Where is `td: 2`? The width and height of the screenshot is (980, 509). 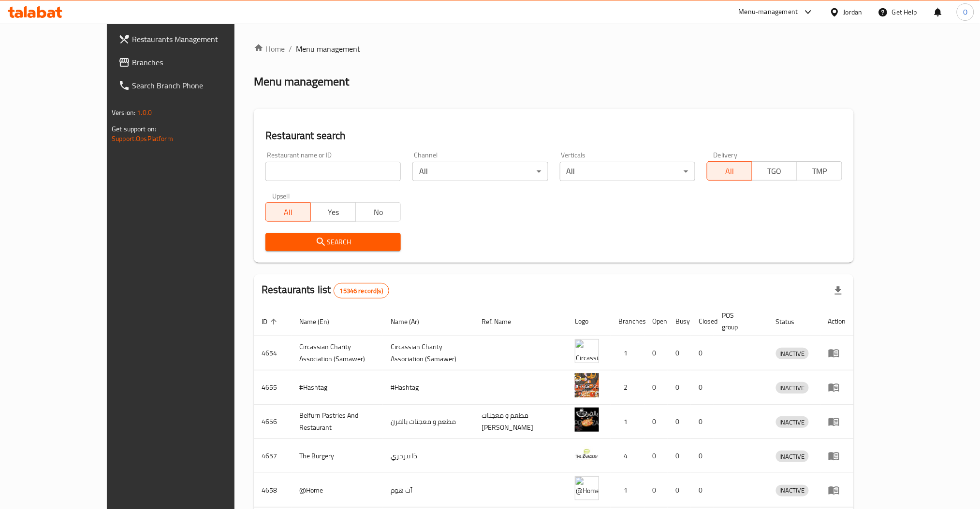 td: 2 is located at coordinates (628, 388).